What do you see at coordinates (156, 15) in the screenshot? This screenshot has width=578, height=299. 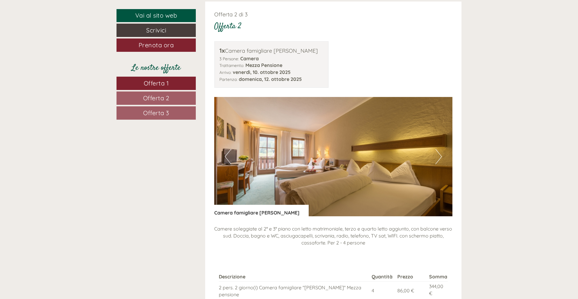 I see `a: Vai al sito web` at bounding box center [156, 15].